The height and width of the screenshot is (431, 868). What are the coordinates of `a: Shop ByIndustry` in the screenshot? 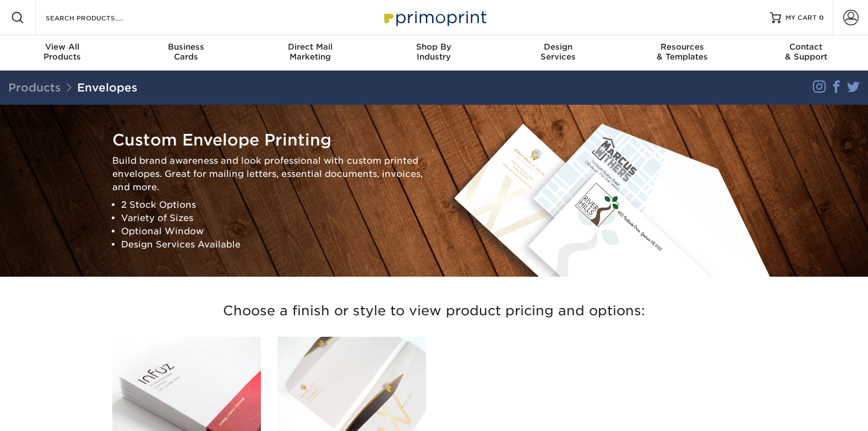 It's located at (433, 53).